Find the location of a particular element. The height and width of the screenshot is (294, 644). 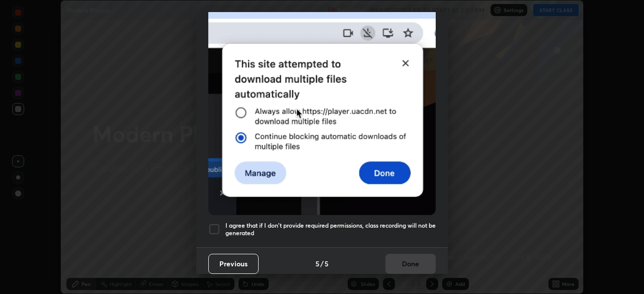

h5: I agree that if I don't provide required permissions, class recording will not be generated is located at coordinates (331, 229).